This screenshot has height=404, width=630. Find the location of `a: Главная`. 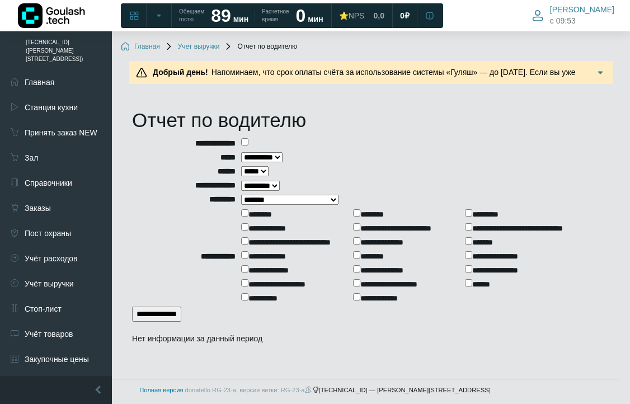

a: Главная is located at coordinates (140, 47).